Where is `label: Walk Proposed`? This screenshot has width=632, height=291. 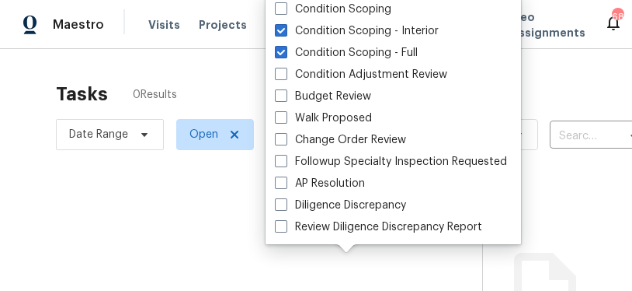
label: Walk Proposed is located at coordinates (323, 118).